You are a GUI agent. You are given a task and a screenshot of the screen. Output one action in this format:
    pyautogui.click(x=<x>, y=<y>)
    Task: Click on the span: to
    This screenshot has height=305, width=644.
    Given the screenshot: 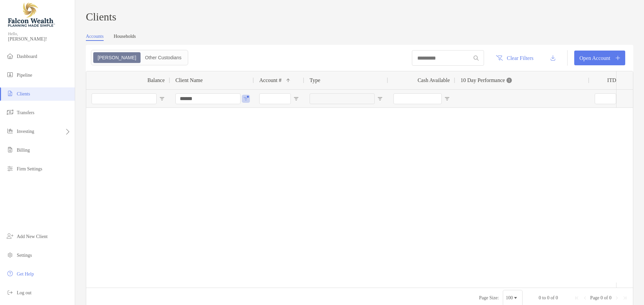 What is the action you would take?
    pyautogui.click(x=544, y=298)
    